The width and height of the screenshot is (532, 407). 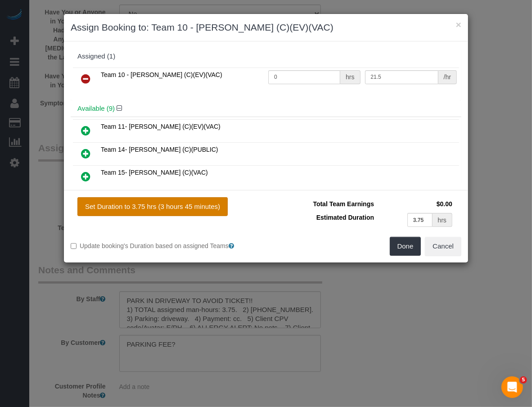 I want to click on input: Update booking's Duration based on assigned Teams, so click(x=74, y=246).